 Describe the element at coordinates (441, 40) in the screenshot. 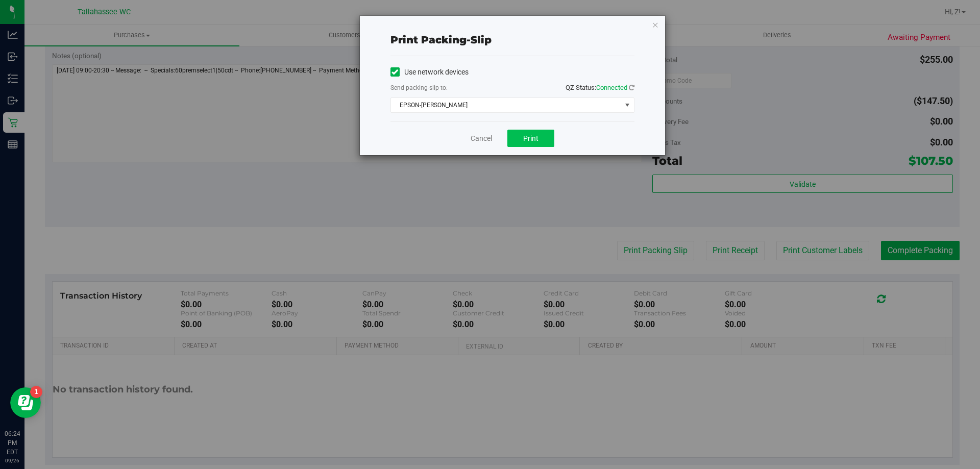

I see `span: Print packing-slip` at that location.